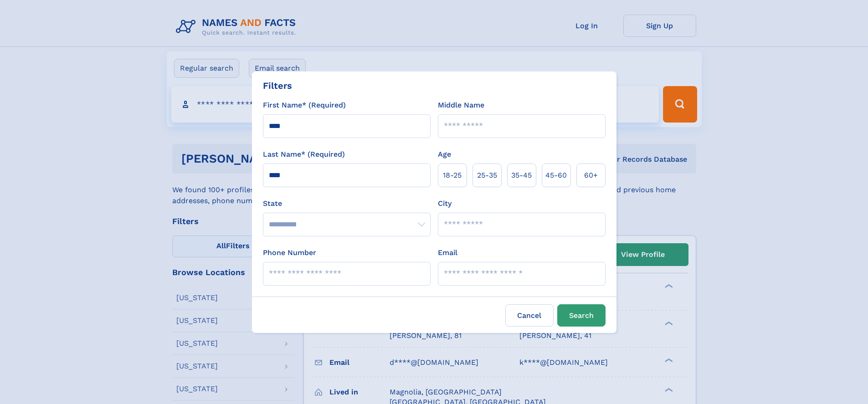 The image size is (868, 404). I want to click on button: Search, so click(581, 315).